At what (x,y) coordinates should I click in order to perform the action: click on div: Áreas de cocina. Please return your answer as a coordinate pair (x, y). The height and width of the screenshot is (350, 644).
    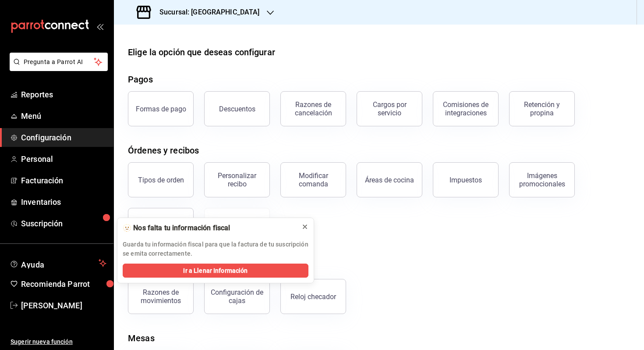
    Looking at the image, I should click on (390, 180).